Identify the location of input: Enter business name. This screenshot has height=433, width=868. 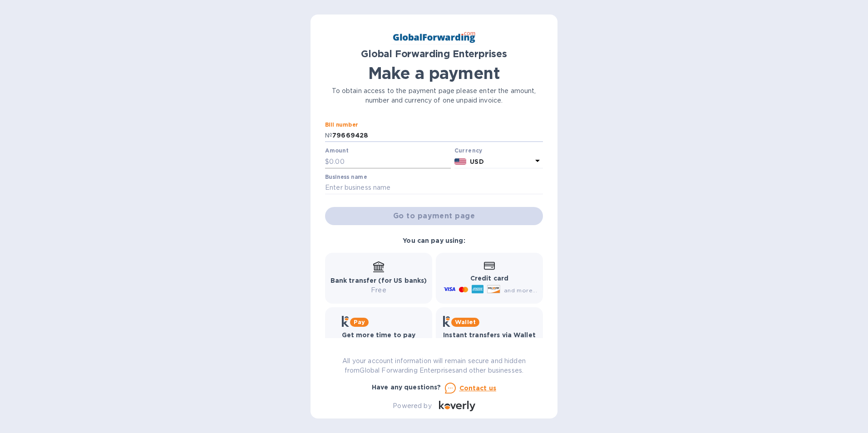
(434, 188).